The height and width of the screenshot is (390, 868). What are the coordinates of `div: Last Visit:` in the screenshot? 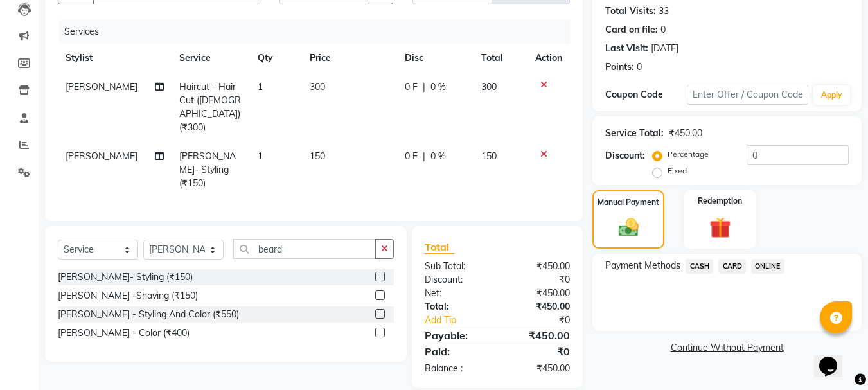 It's located at (627, 48).